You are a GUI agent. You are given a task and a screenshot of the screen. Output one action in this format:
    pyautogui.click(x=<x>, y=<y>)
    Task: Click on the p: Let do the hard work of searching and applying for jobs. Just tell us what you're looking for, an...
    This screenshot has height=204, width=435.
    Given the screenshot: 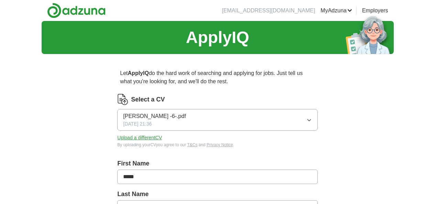 What is the action you would take?
    pyautogui.click(x=218, y=77)
    